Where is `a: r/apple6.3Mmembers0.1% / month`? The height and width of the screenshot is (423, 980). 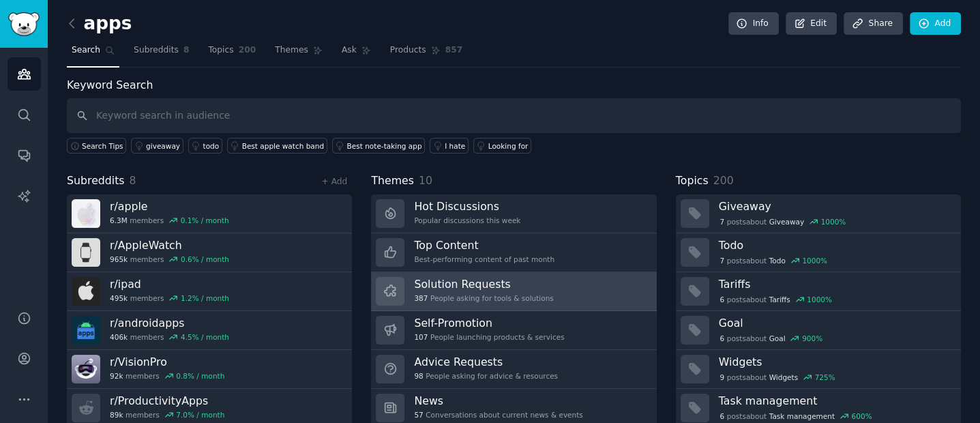
a: r/apple6.3Mmembers0.1% / month is located at coordinates (210, 213).